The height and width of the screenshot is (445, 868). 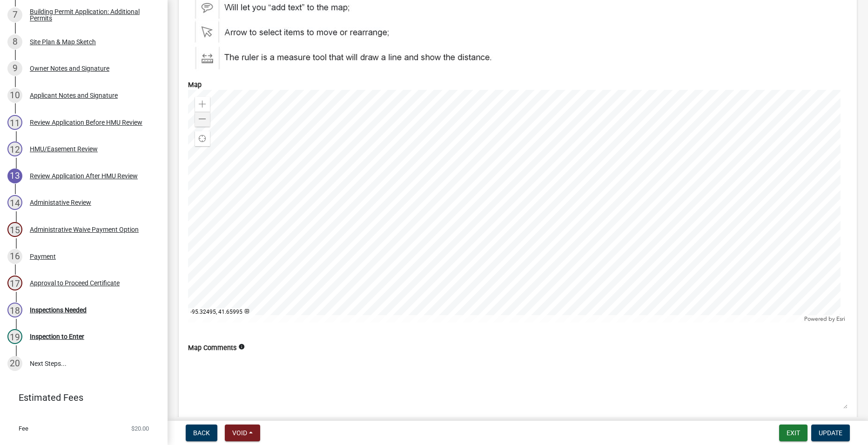 What do you see at coordinates (58, 310) in the screenshot?
I see `div: Inspections Needed` at bounding box center [58, 310].